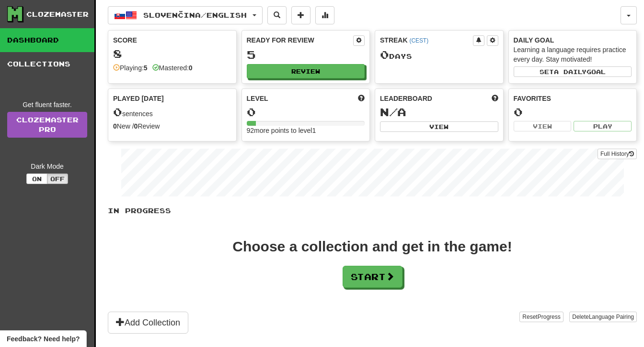 Image resolution: width=644 pixels, height=347 pixels. I want to click on span: Level, so click(257, 98).